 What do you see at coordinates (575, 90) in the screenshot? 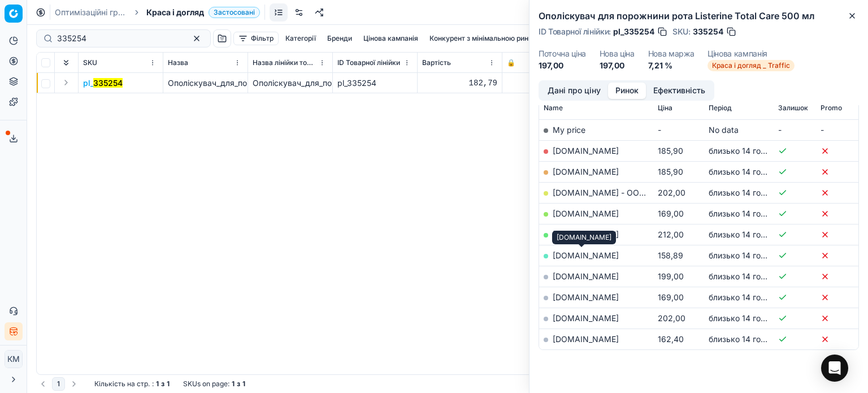
I see `button: Дані про ціну` at bounding box center [575, 90].